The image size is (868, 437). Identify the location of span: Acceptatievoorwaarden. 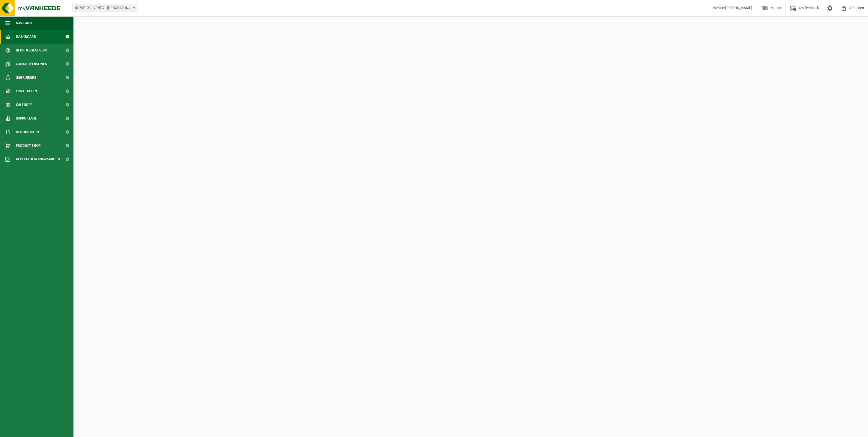
(38, 159).